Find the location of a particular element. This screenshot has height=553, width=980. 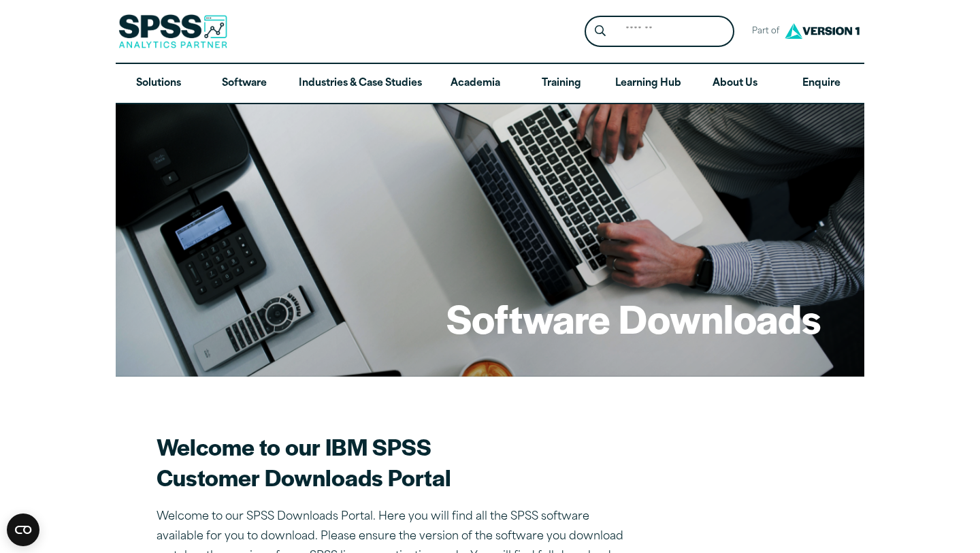

a: Software is located at coordinates (244, 84).